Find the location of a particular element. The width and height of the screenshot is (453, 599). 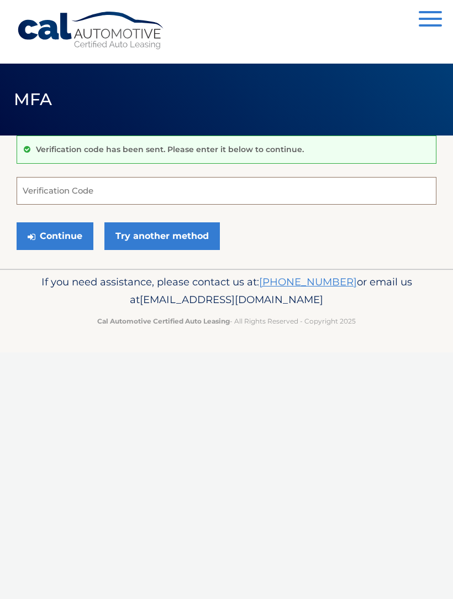

input: Verification Code is located at coordinates (227, 191).